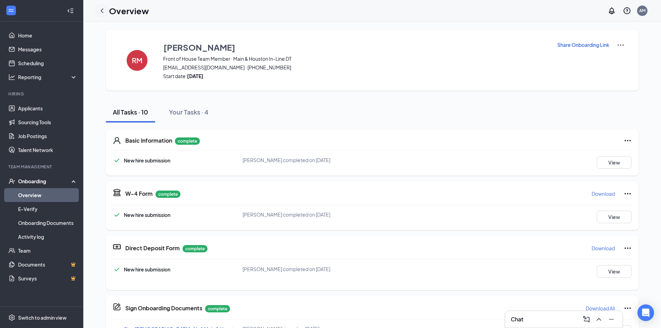 The image size is (661, 328). I want to click on div: Open Intercom Messenger, so click(646, 313).